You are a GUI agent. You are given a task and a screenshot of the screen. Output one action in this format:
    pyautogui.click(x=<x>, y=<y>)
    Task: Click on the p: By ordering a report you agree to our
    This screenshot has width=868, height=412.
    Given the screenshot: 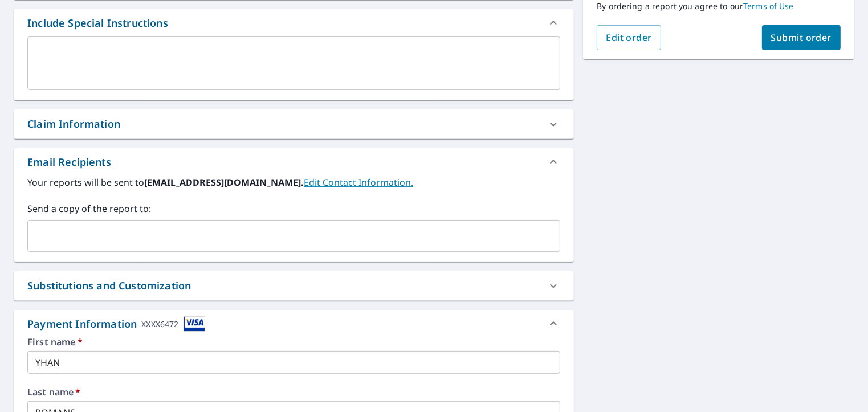 What is the action you would take?
    pyautogui.click(x=719, y=6)
    